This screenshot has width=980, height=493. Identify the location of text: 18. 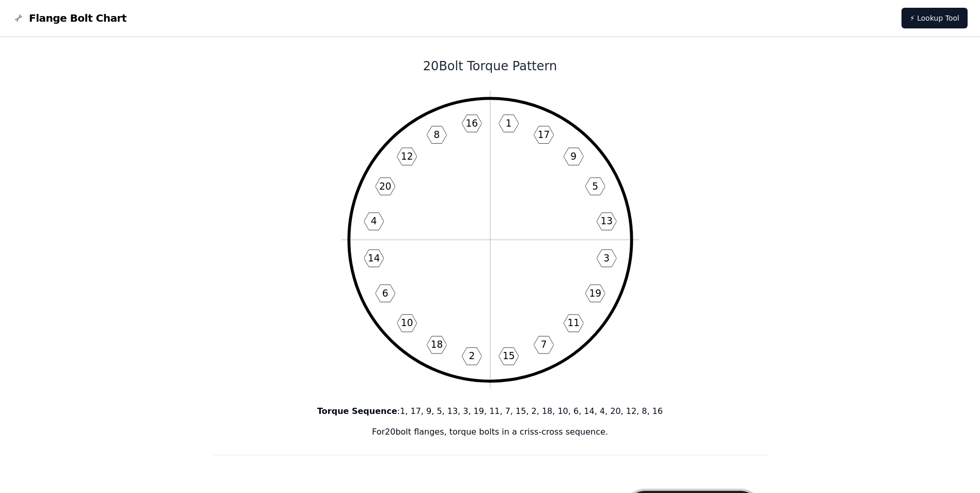
(436, 344).